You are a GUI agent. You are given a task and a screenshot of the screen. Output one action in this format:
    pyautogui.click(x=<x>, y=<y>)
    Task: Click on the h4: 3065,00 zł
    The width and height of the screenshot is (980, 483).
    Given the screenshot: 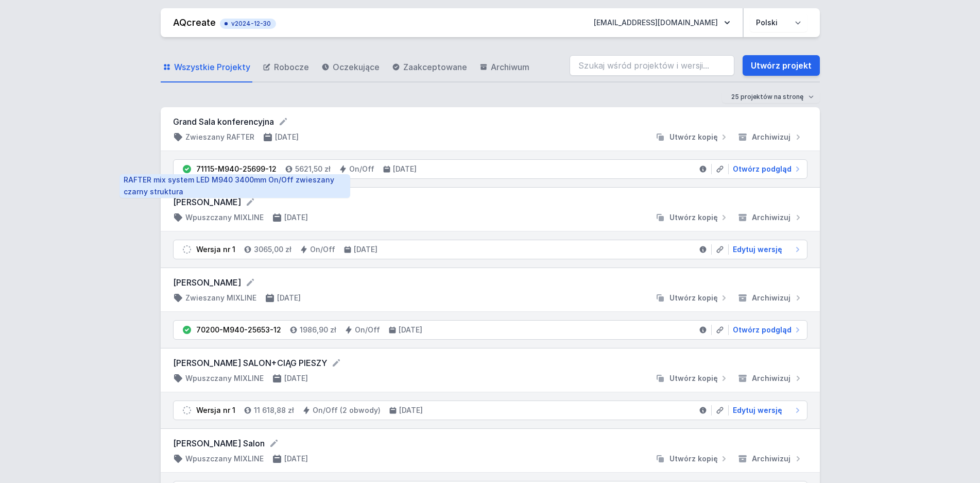 What is the action you would take?
    pyautogui.click(x=272, y=249)
    